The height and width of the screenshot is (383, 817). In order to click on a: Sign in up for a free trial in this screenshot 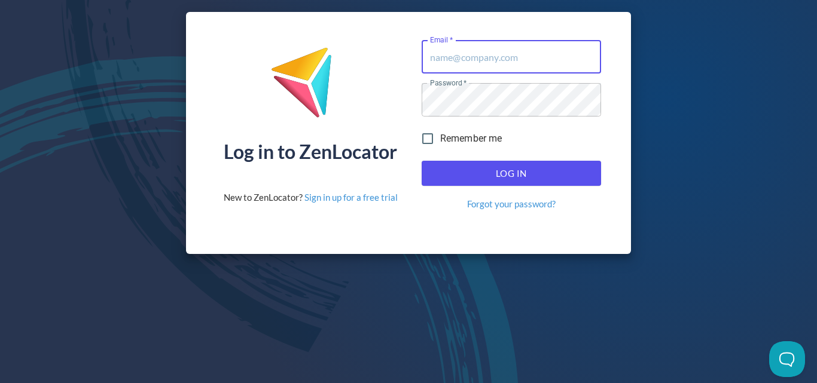, I will do `click(351, 197)`.